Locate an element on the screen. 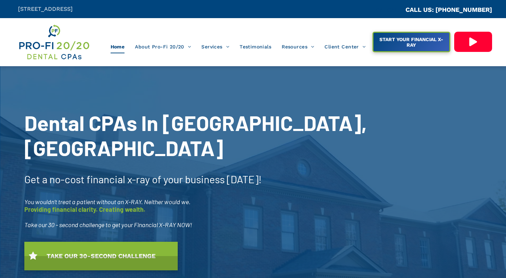  a: Testimonials is located at coordinates (255, 47).